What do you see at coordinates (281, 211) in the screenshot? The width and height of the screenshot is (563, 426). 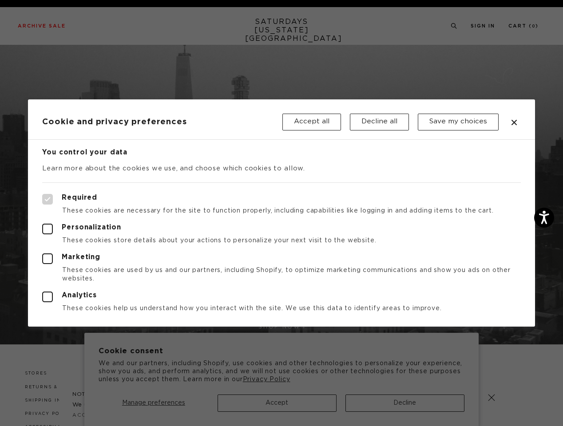 I see `p: These cookies are necessary for the site to function properly, including capabilities like loggin...` at bounding box center [281, 211].